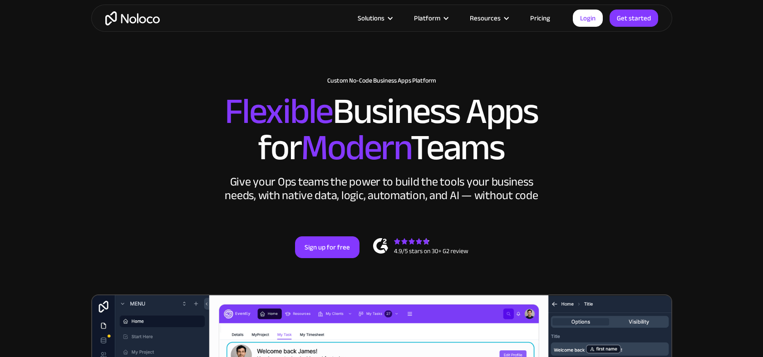 The height and width of the screenshot is (357, 763). Describe the element at coordinates (382, 189) in the screenshot. I see `div: Give your Ops teams the power to build the tools your business needs, with native data, logic, au...` at that location.